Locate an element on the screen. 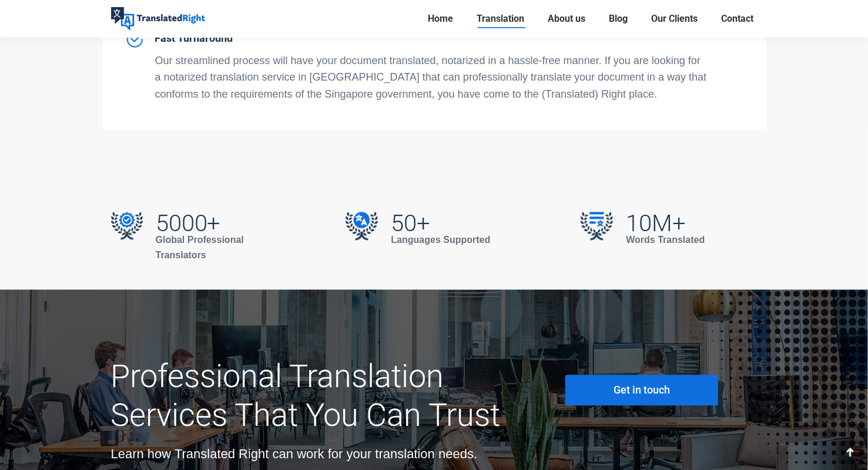 The image size is (868, 470). strong: Languages Supported is located at coordinates (440, 239).